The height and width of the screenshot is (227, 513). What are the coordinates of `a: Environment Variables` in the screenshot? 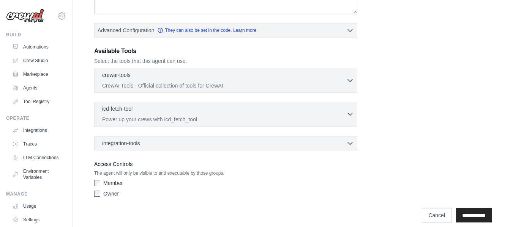 It's located at (38, 175).